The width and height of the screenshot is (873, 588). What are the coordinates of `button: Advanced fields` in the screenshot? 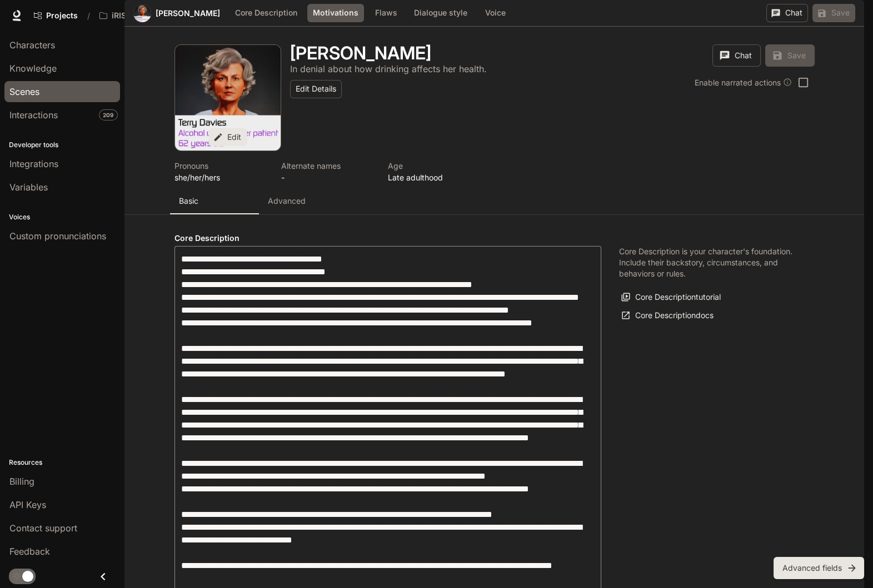 It's located at (819, 568).